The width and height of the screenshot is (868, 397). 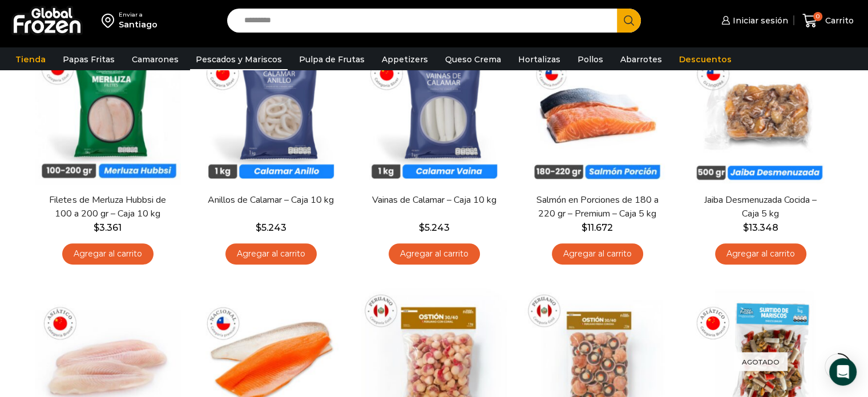 I want to click on a: Pollos, so click(x=590, y=59).